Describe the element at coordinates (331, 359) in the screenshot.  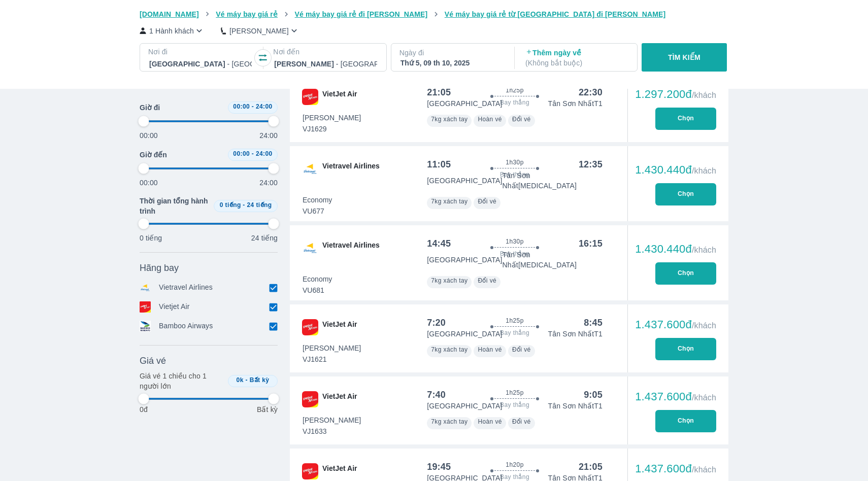
I see `span: VJ1621` at that location.